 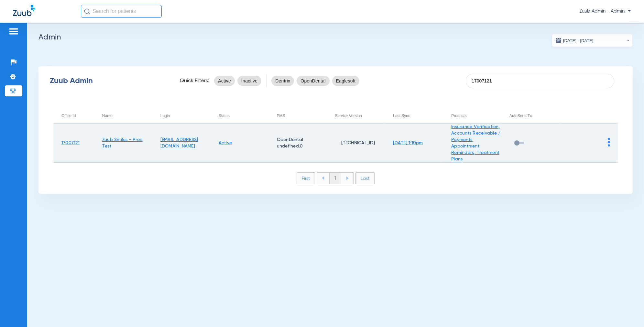 What do you see at coordinates (315, 81) in the screenshot?
I see `mat-chip-listbox: pms-filters` at bounding box center [315, 81].